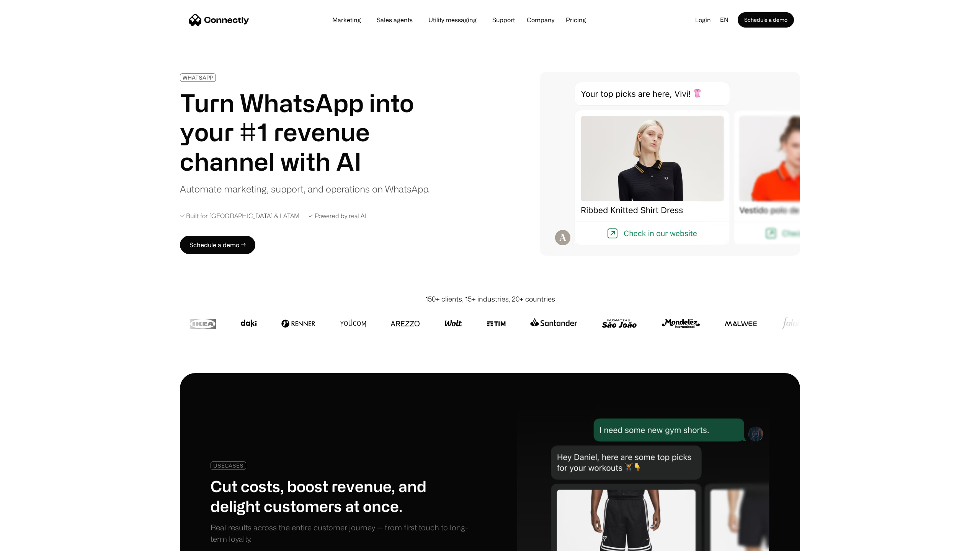 This screenshot has height=551, width=980. What do you see at coordinates (490, 299) in the screenshot?
I see `div: 150+ clients, 15+ industries, 20+ countries` at bounding box center [490, 299].